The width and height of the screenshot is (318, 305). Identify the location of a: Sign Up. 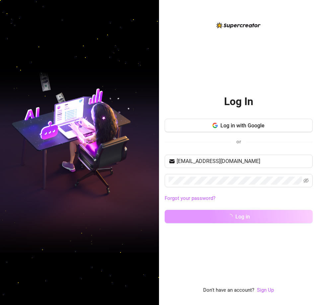
(266, 290).